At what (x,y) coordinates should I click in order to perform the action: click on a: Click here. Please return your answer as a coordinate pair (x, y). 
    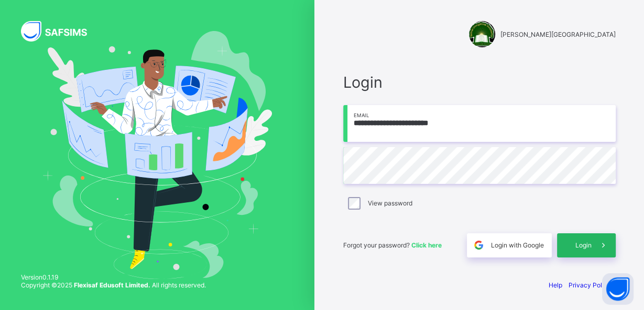
    Looking at the image, I should click on (427, 244).